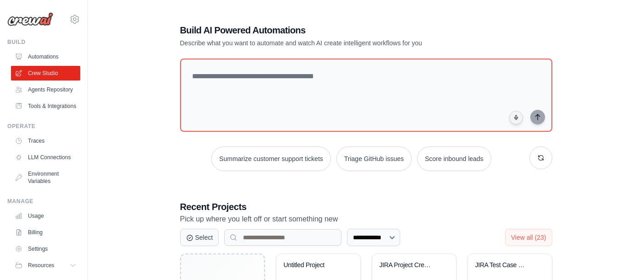  I want to click on p: Pick up where you left off or start something new, so click(366, 219).